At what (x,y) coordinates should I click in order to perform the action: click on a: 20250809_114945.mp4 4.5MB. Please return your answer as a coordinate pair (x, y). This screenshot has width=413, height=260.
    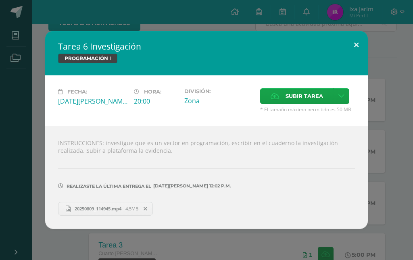
    Looking at the image, I should click on (105, 209).